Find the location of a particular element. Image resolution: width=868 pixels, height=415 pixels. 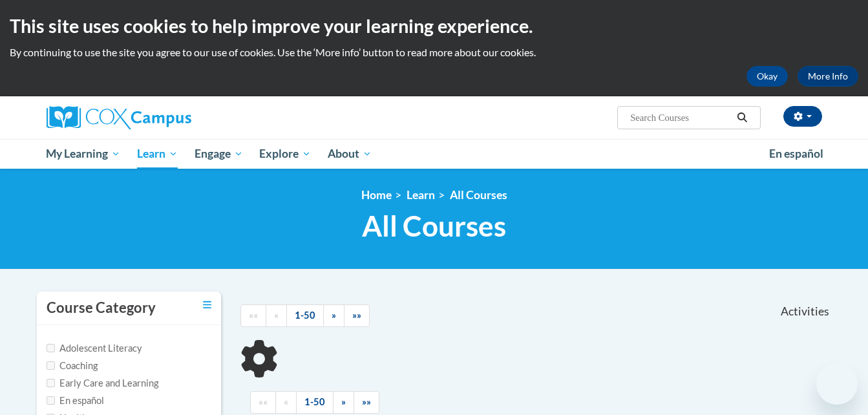

label: En español is located at coordinates (75, 400).